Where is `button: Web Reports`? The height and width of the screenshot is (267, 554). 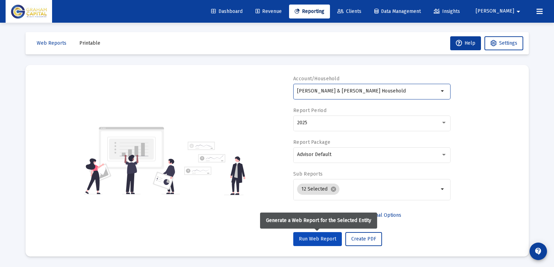 button: Web Reports is located at coordinates (51, 43).